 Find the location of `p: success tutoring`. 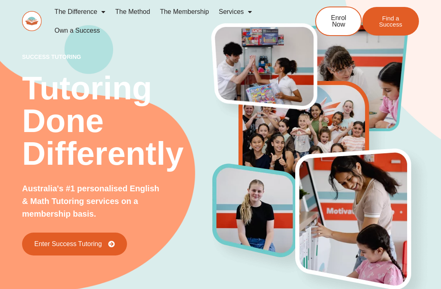

p: success tutoring is located at coordinates (117, 57).